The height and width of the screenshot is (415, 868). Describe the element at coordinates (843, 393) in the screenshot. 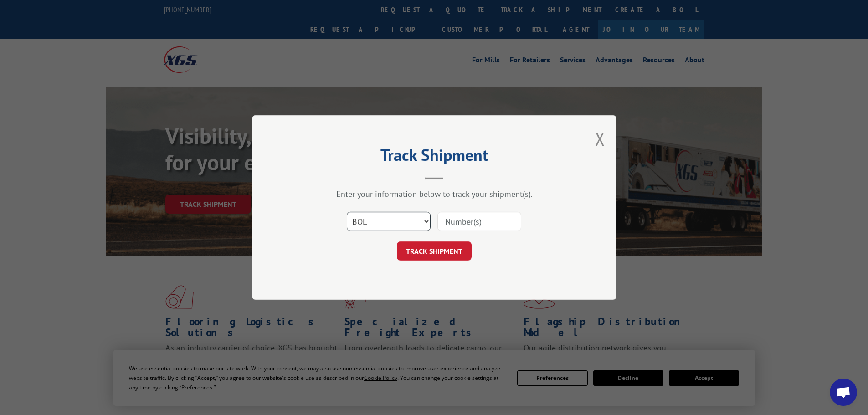

I see `div: Open chat` at that location.